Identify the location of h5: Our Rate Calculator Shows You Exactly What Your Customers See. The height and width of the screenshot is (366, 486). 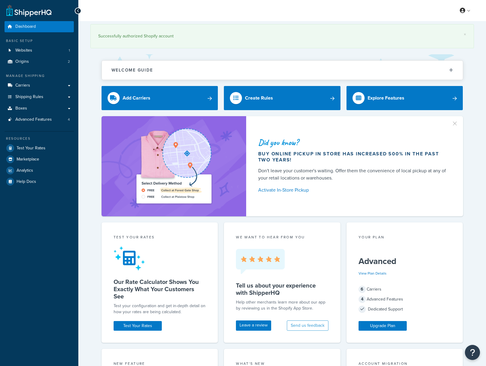
(160, 289).